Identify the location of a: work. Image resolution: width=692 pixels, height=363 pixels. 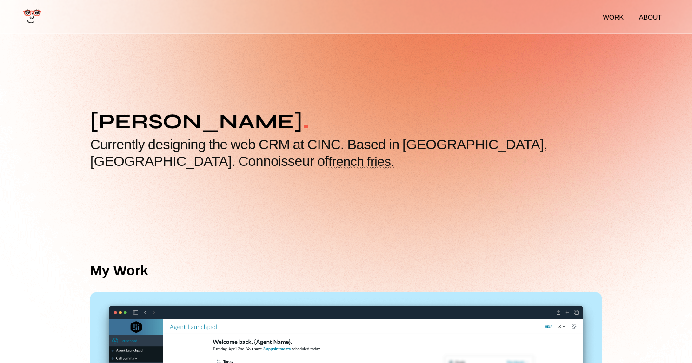
(614, 17).